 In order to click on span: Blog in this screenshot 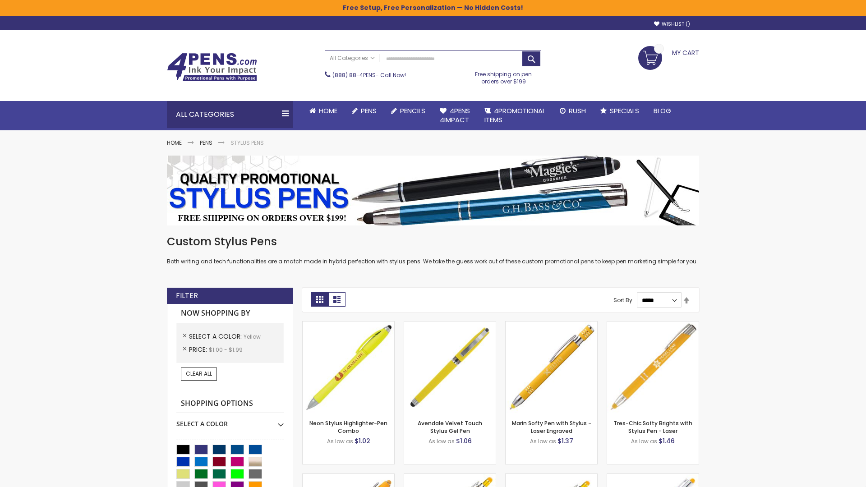, I will do `click(662, 110)`.